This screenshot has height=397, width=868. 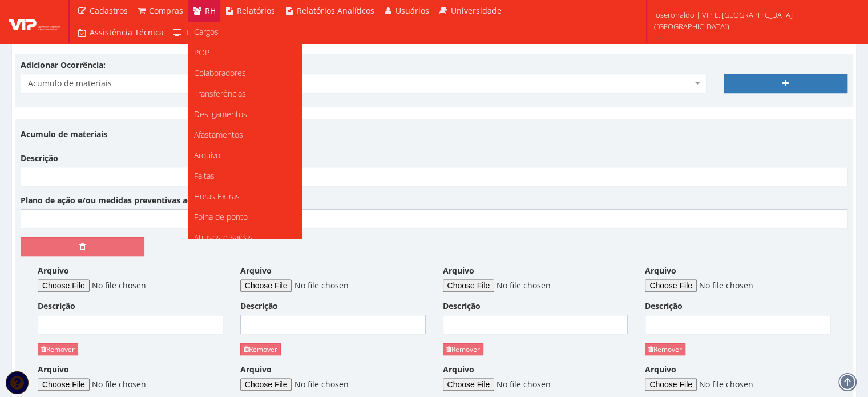 What do you see at coordinates (335, 10) in the screenshot?
I see `span: Relatórios Analíticos` at bounding box center [335, 10].